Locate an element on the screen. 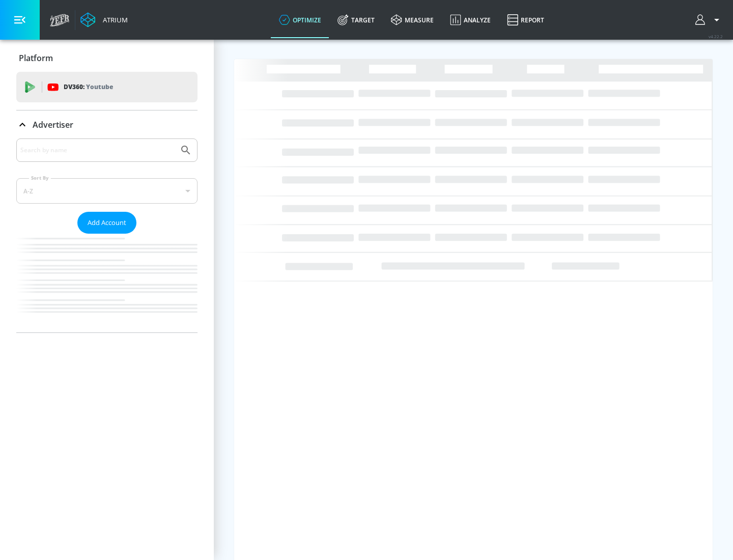 The image size is (733, 560). a: measure is located at coordinates (412, 20).